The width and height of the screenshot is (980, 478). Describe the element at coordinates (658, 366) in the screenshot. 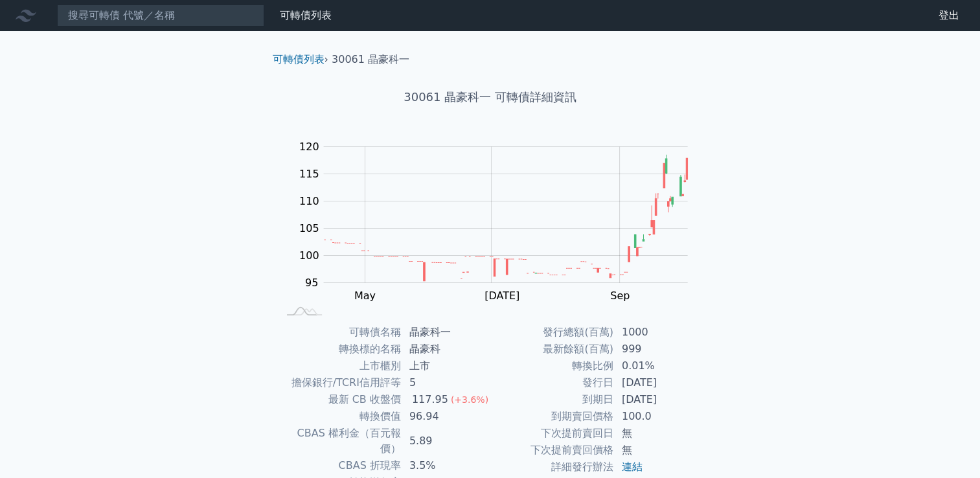

I see `td: 0.01%` at that location.